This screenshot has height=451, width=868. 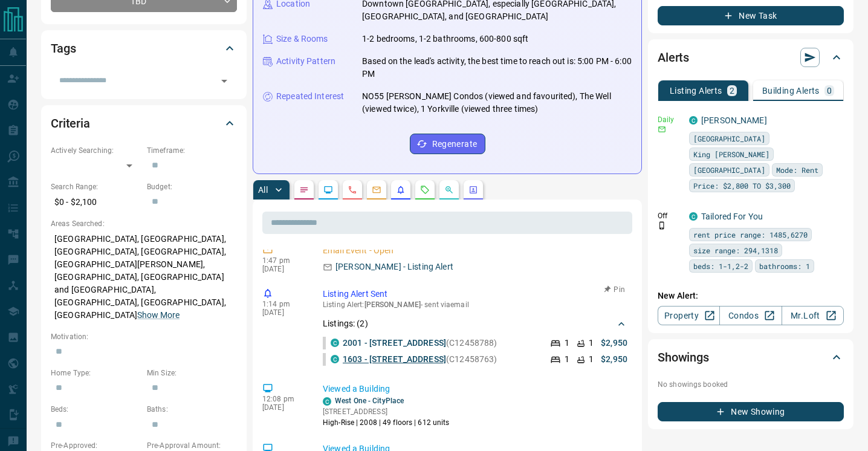 What do you see at coordinates (673, 58) in the screenshot?
I see `h2: Alerts` at bounding box center [673, 58].